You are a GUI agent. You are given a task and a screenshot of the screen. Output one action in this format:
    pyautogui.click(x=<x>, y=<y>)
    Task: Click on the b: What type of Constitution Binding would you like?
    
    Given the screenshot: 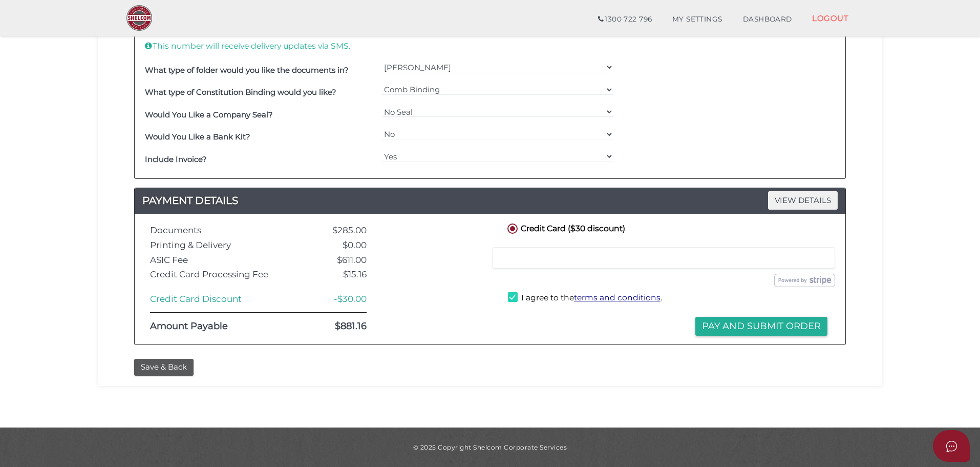 What is the action you would take?
    pyautogui.click(x=241, y=92)
    